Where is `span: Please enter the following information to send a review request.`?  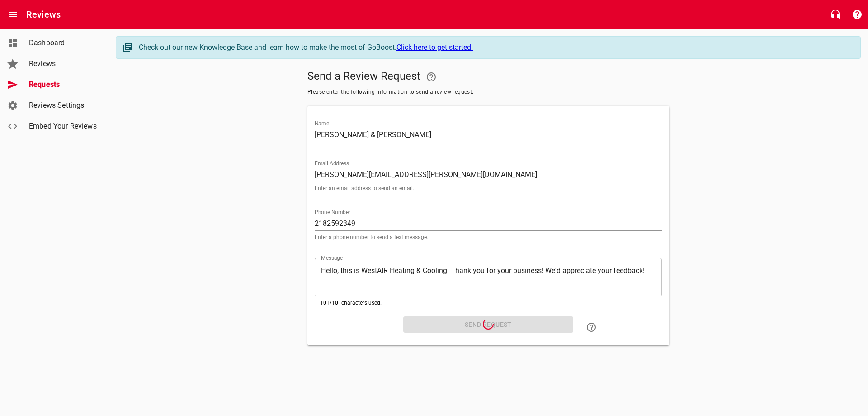
span: Please enter the following information to send a review request. is located at coordinates (488, 93).